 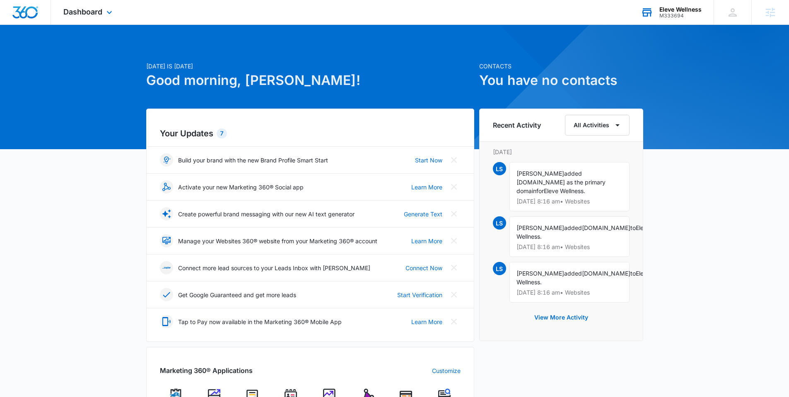 What do you see at coordinates (241, 187) in the screenshot?
I see `p: Activate your new Marketing 360® Social app` at bounding box center [241, 187].